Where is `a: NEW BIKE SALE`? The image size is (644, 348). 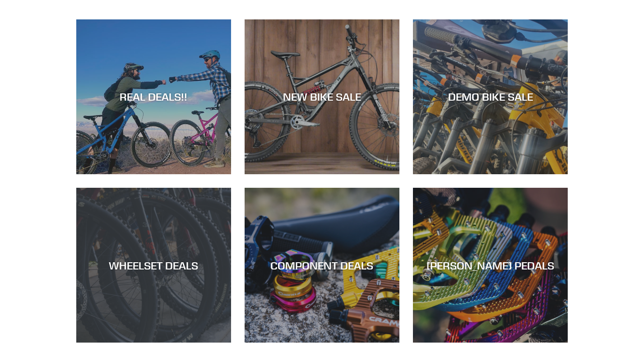 a: NEW BIKE SALE is located at coordinates (322, 96).